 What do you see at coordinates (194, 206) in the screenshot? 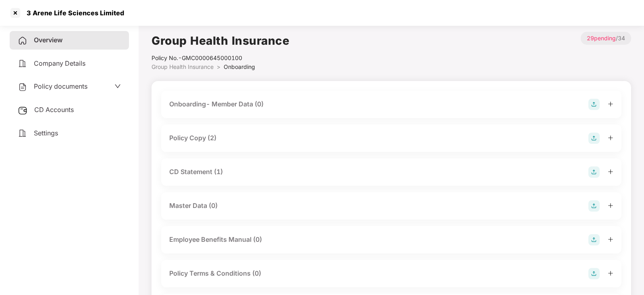
I see `div: Master Data (0)` at bounding box center [194, 206].